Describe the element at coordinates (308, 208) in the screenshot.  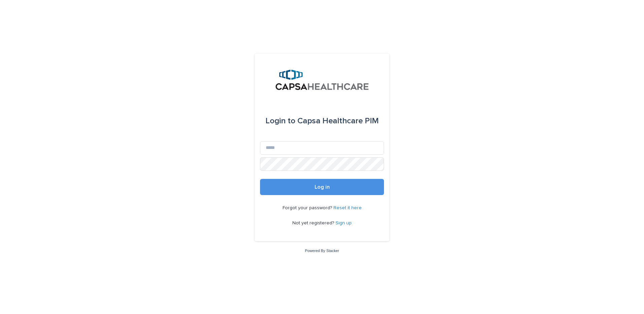
I see `span: Forgot your password?` at that location.